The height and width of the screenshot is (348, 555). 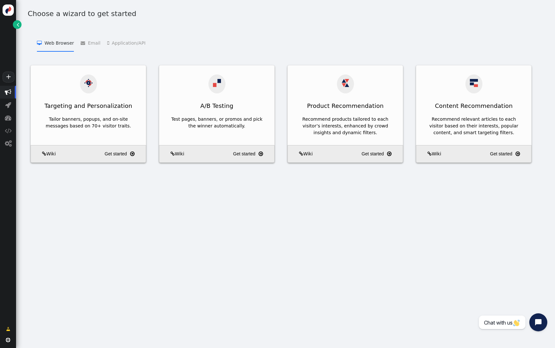 I want to click on div: Recommend products tailored to each visitor’s interests, enhanced by crowd insights and dynamic f..., so click(x=345, y=126).